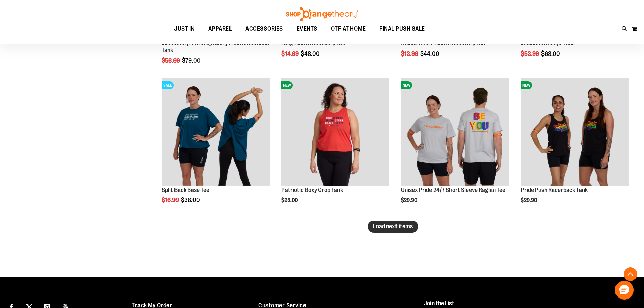 This screenshot has height=308, width=644. I want to click on button: Back To Top, so click(630, 274).